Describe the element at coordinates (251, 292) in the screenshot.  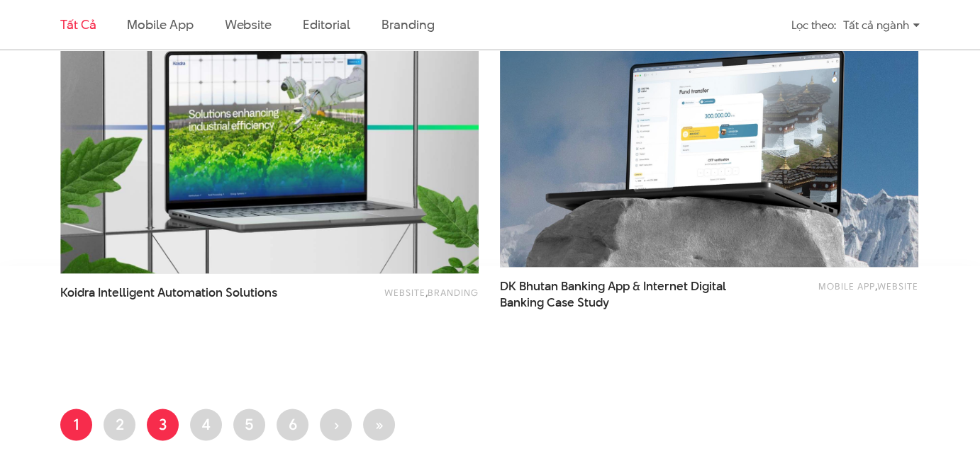
I see `span: Solutions` at that location.